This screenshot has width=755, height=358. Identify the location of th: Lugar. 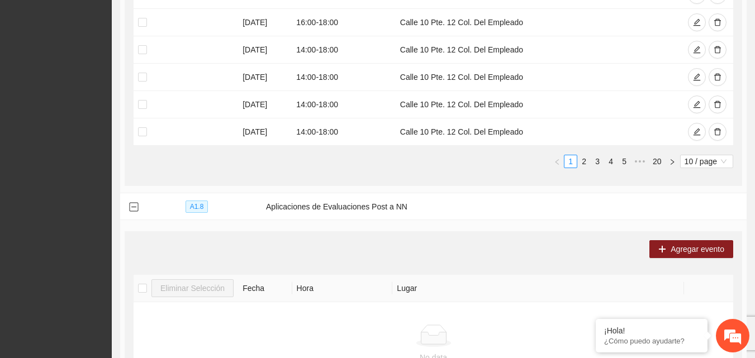
(538, 288).